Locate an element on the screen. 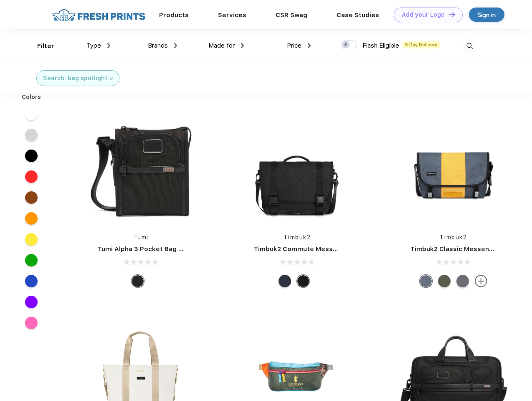 The image size is (532, 401). a: Timbuk2 Commute Messenger Bag is located at coordinates (310, 249).